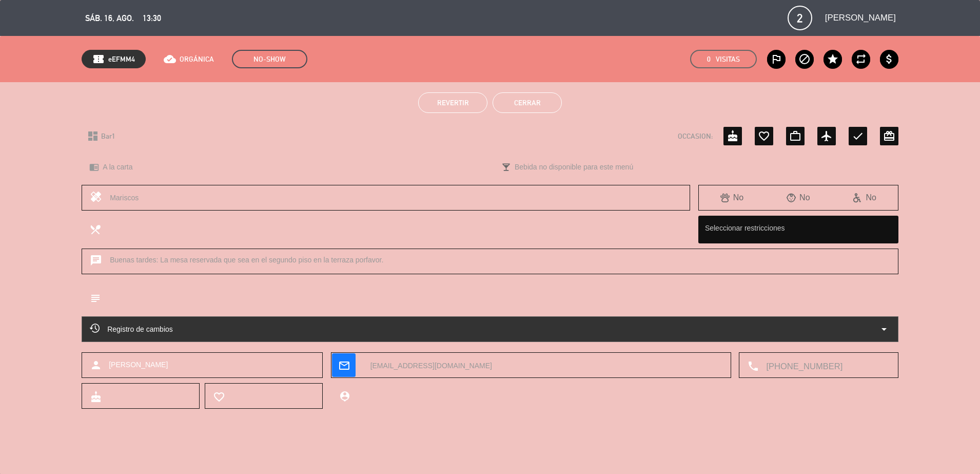 The image size is (980, 474). What do you see at coordinates (573, 167) in the screenshot?
I see `span: Bebida no disponible para este menú` at bounding box center [573, 167].